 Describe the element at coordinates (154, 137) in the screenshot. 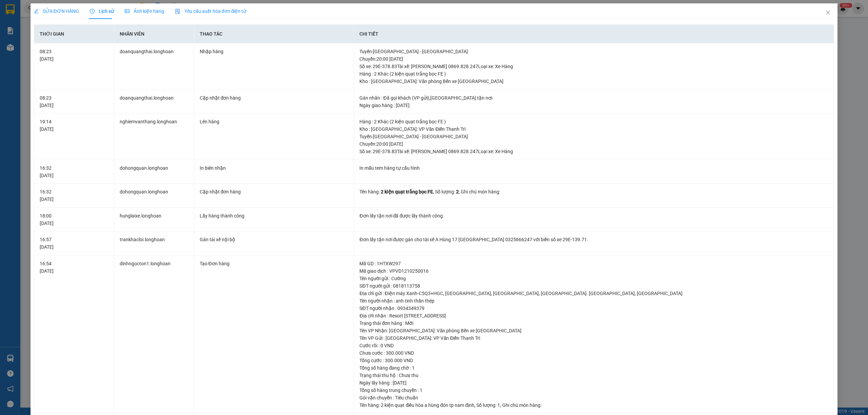

I see `td: nghiemvanthang.longhoan` at that location.